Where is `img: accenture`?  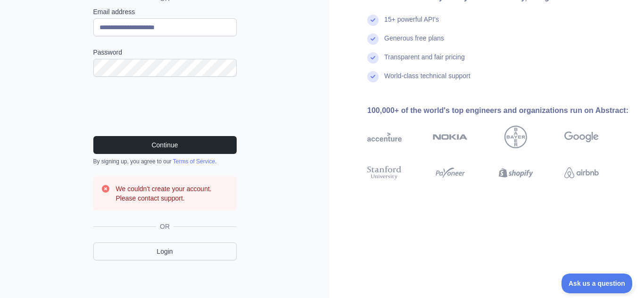 img: accenture is located at coordinates (384, 137).